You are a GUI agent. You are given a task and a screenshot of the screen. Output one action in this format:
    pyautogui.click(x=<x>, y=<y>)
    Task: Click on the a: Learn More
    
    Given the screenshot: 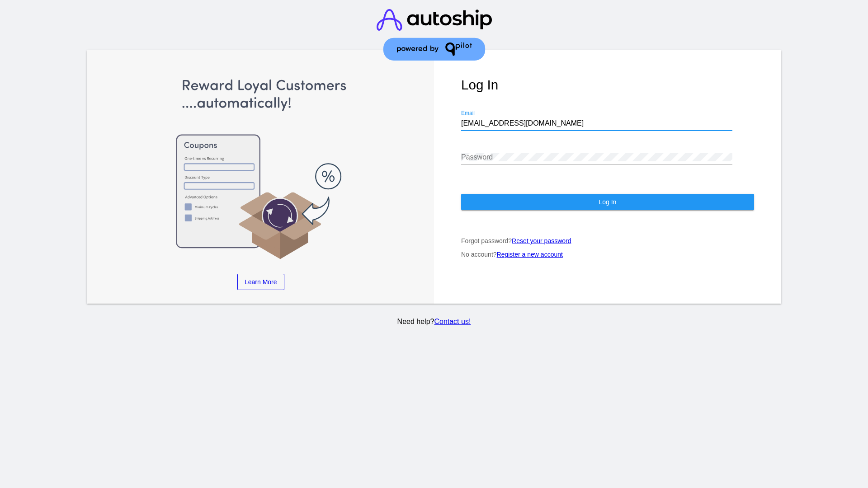 What is the action you would take?
    pyautogui.click(x=261, y=282)
    